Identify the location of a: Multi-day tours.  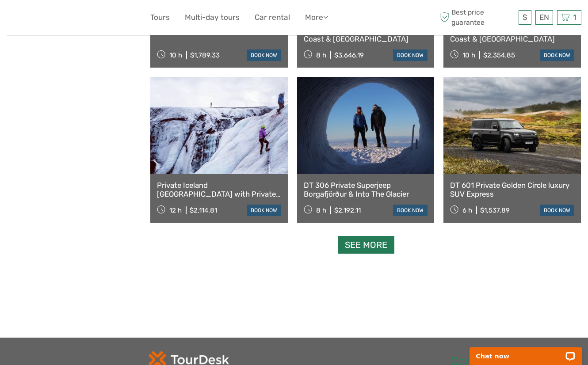
(212, 17).